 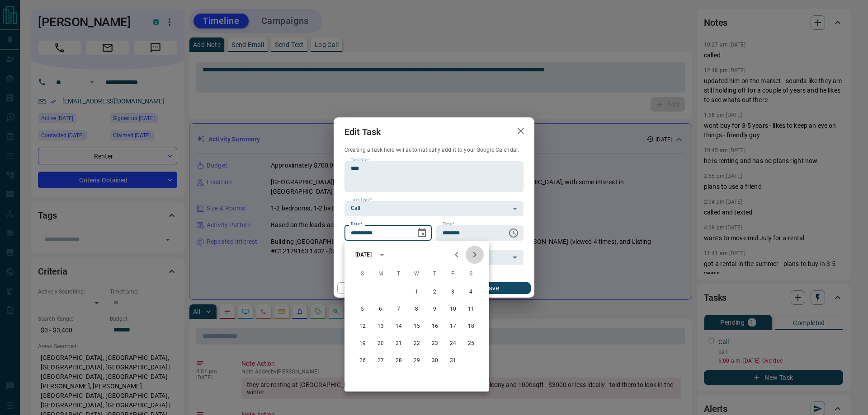 What do you see at coordinates (471, 344) in the screenshot?
I see `button: 25` at bounding box center [471, 344].